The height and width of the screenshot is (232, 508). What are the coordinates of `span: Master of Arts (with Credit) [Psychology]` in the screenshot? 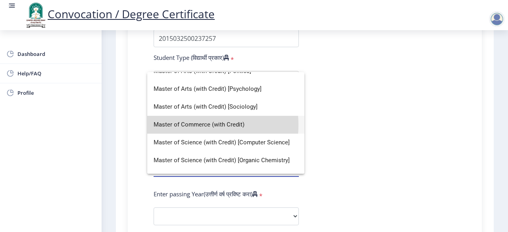 It's located at (226, 89).